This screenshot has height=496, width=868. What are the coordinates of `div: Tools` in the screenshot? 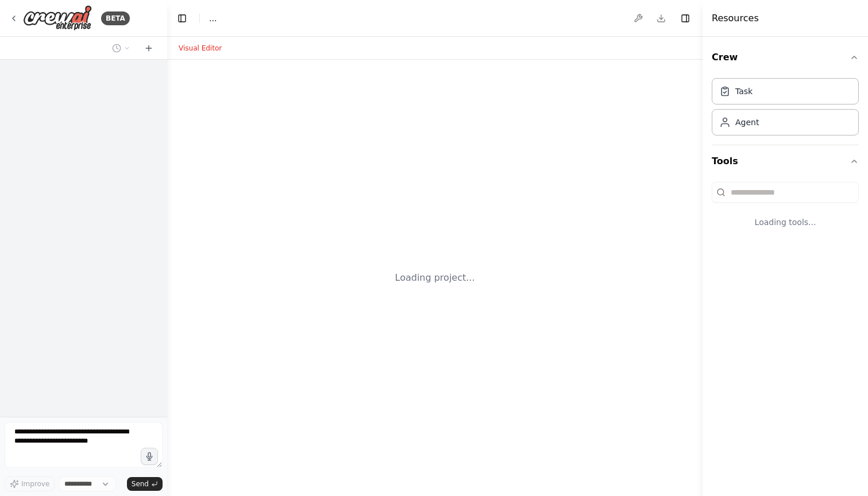 It's located at (785, 212).